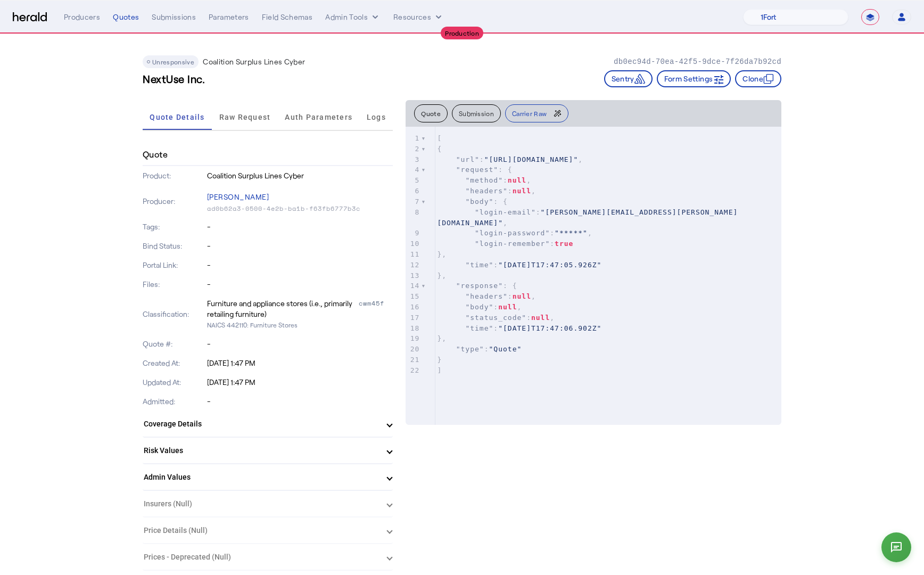 The image size is (924, 575). Describe the element at coordinates (413, 149) in the screenshot. I see `div: 2` at that location.